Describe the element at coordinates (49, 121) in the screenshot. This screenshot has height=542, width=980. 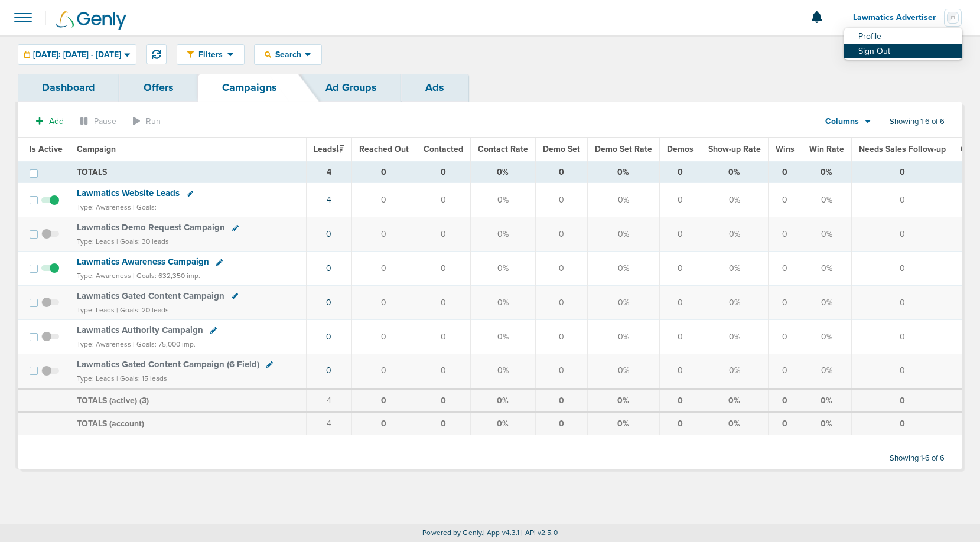
I see `button: Add` at that location.